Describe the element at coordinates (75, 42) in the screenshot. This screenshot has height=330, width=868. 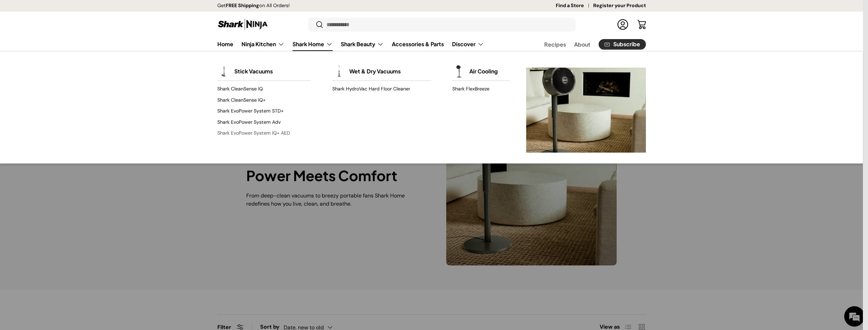
I see `div: Chat with us now` at that location.